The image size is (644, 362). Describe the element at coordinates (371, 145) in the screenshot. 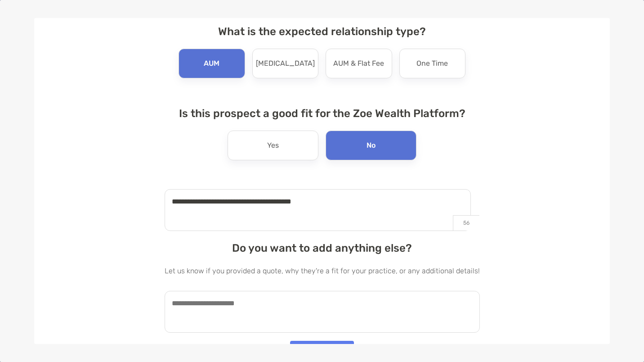

I see `p: No` at that location.